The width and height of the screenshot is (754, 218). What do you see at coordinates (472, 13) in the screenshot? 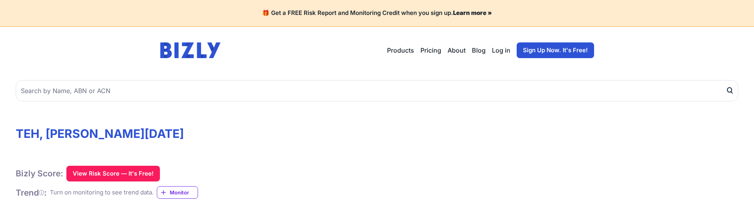
I see `strong: Learn more »` at bounding box center [472, 13].